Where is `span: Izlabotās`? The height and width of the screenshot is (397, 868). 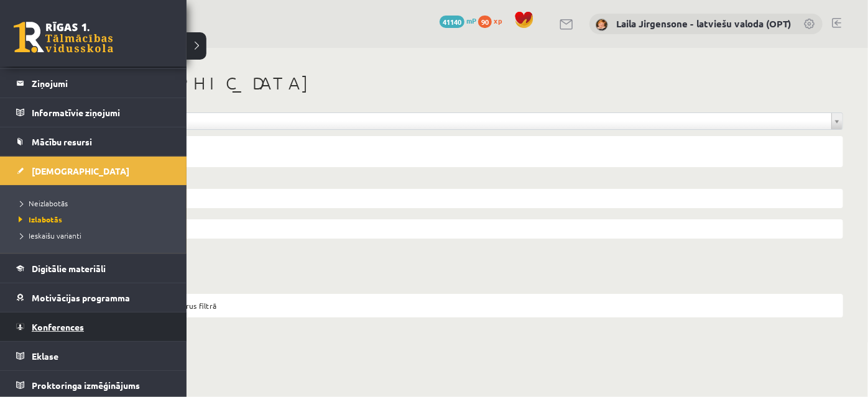 span: Izlabotās is located at coordinates (39, 219).